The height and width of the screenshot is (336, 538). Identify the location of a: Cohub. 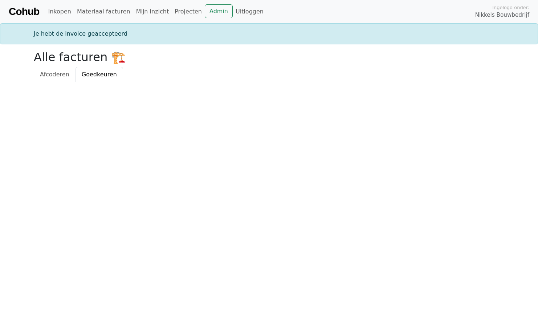
(24, 12).